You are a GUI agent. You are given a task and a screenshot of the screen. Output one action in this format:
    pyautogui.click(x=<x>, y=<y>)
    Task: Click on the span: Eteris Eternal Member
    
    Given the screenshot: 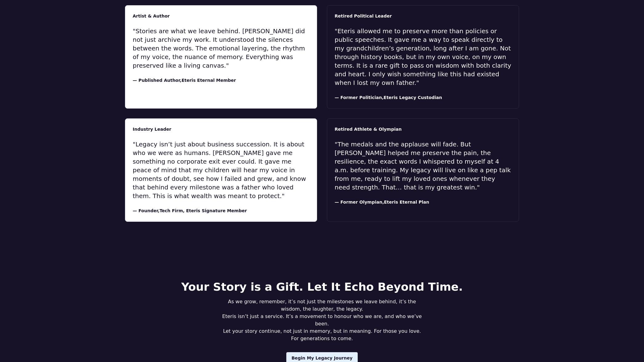 What is the action you would take?
    pyautogui.click(x=209, y=81)
    